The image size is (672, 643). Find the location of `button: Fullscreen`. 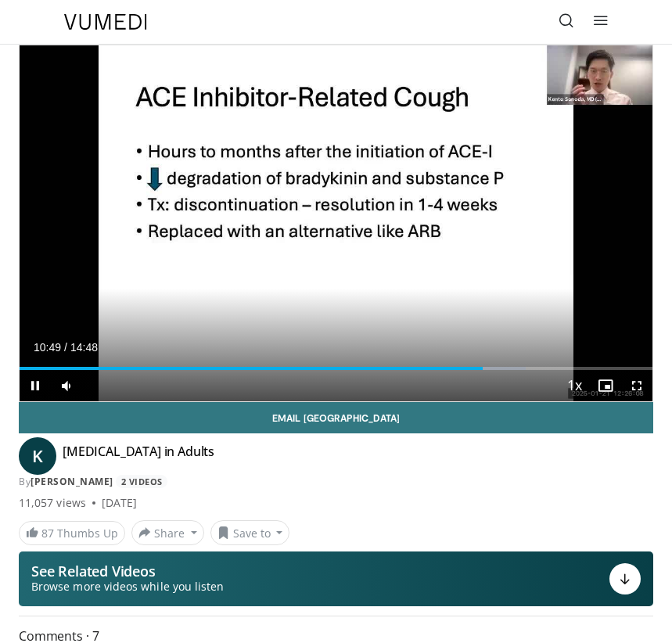

button: Fullscreen is located at coordinates (637, 385).